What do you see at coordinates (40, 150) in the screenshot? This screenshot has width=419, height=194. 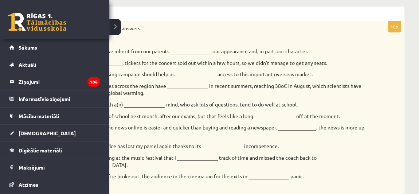 I see `span: Digitālie materiāli` at bounding box center [40, 150].